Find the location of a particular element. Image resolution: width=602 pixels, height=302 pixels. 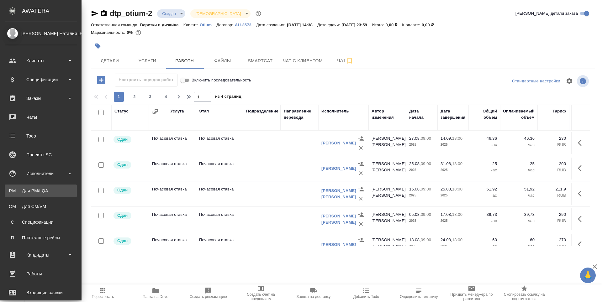

div: Платёжные рейсы is located at coordinates (41, 238).